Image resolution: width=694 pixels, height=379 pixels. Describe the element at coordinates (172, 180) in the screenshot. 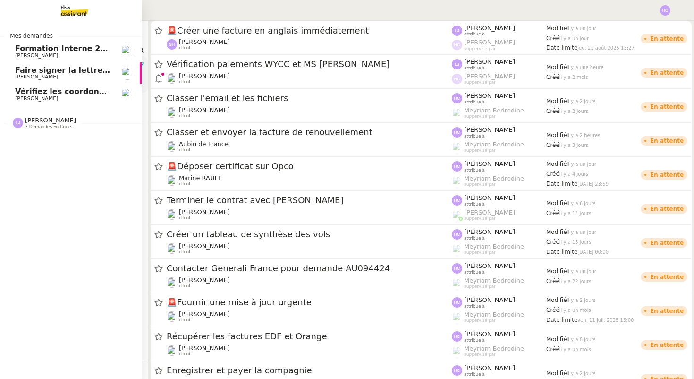

I see `img: users%2Fo4K84Ijfr6OOM0fa5Hz4riIOf4g2%2Favatar%2FChatGPT%20Image%201%20aou%CC%82t%202025%2C%2010_2...` at that location.